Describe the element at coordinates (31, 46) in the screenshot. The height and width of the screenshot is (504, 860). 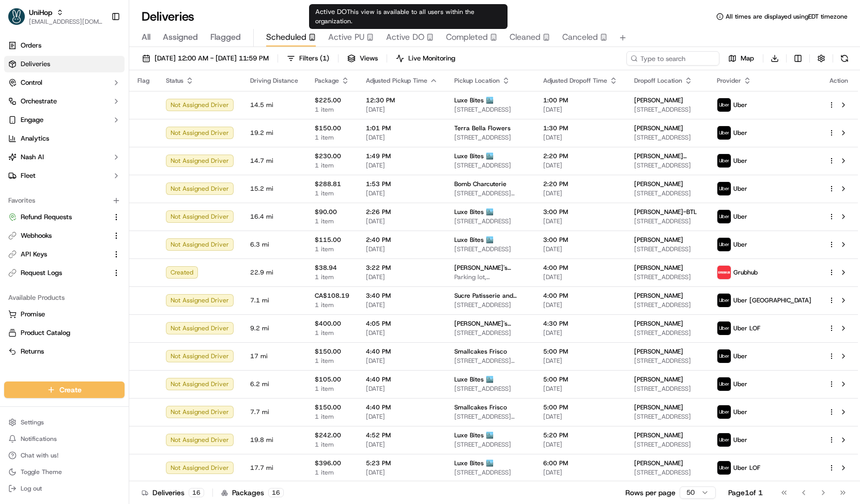
I see `span: Orders` at that location.